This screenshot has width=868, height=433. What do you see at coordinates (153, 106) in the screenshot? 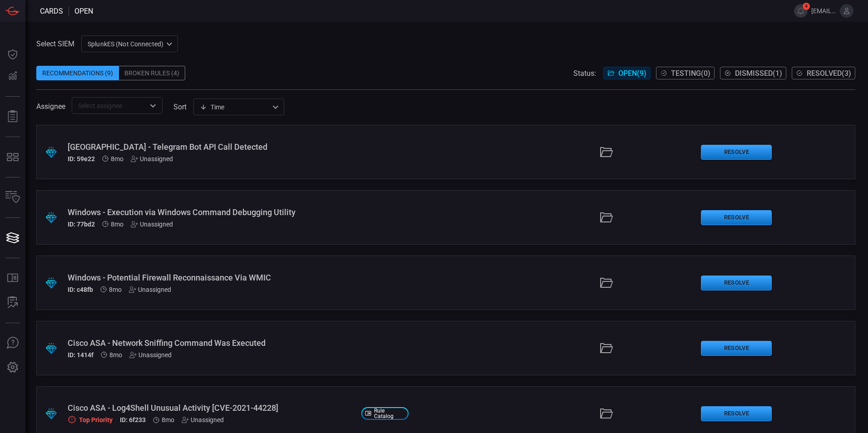
I see `button: Open` at bounding box center [153, 106].